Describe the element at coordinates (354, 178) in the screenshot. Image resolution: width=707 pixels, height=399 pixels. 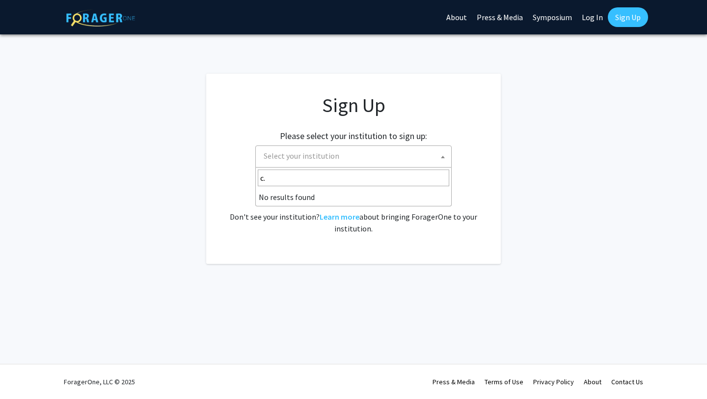
I see `input: Search` at that location.